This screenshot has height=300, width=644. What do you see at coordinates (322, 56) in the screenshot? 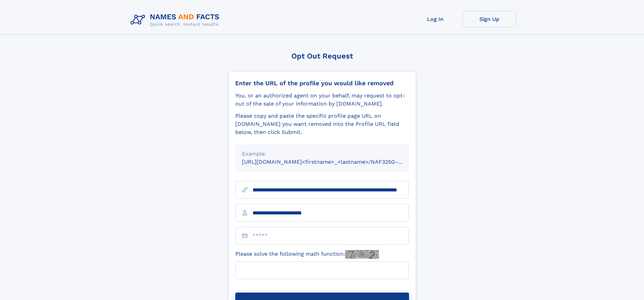
I see `div: Opt Out Request` at bounding box center [322, 56].